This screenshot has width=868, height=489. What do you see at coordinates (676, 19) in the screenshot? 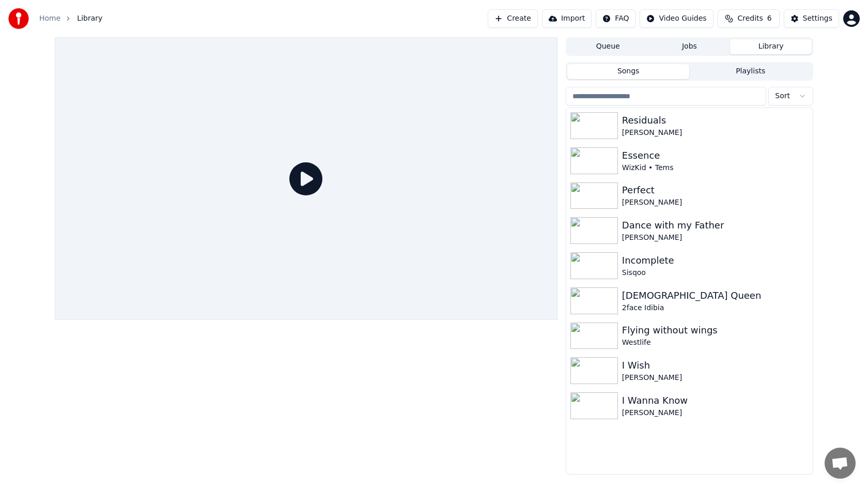
I see `button: Video Guides` at bounding box center [676, 19].